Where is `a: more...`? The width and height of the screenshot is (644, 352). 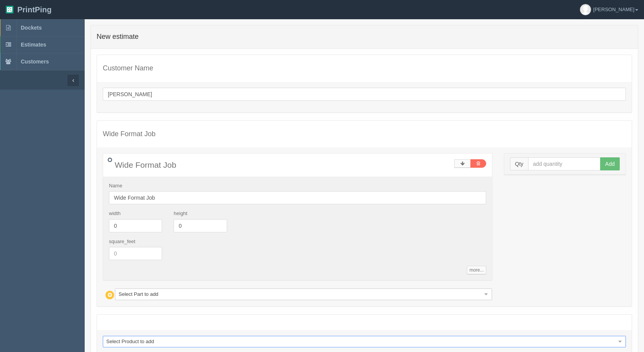
a: more... is located at coordinates (477, 270).